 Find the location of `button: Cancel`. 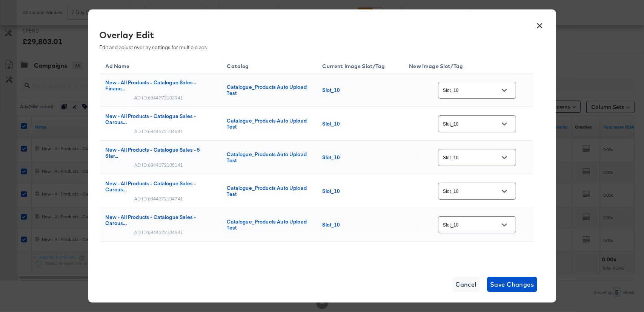

button: Cancel is located at coordinates (466, 284).